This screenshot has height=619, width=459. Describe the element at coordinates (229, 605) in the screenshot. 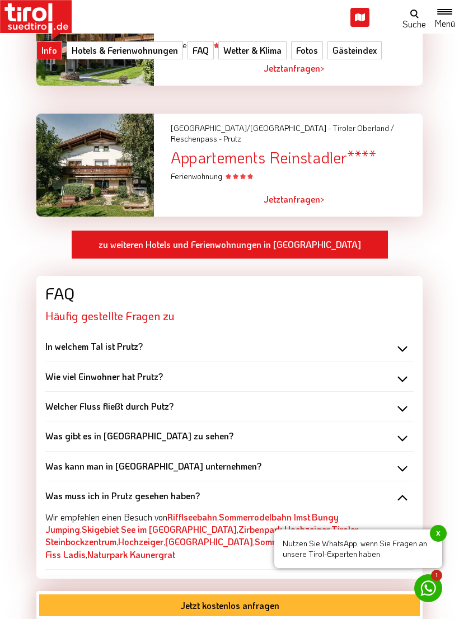

I see `button: Jetzt kostenlos anfragen` at that location.